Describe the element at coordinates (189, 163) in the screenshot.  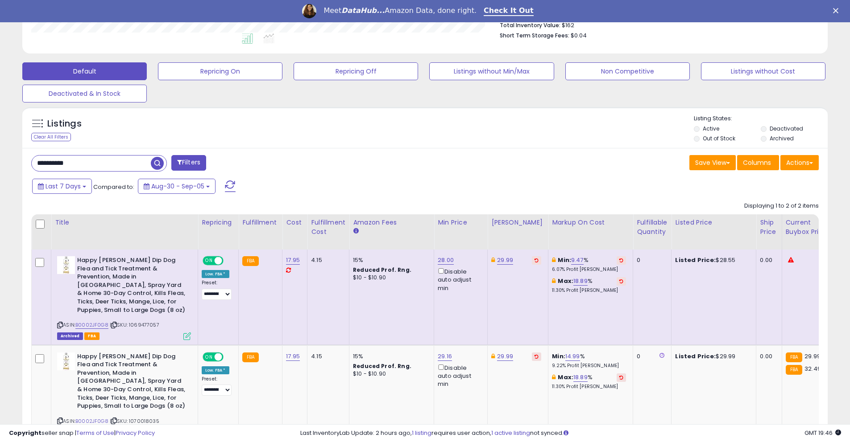
I see `button: Filters` at that location.